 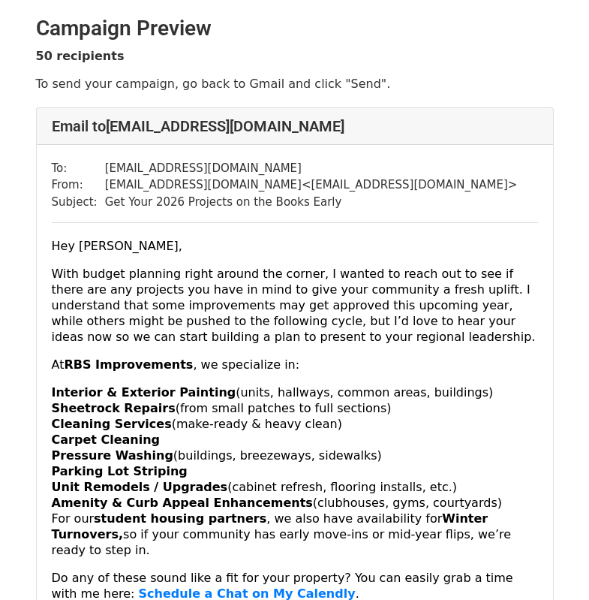 What do you see at coordinates (80, 56) in the screenshot?
I see `strong: 50 recipients` at bounding box center [80, 56].